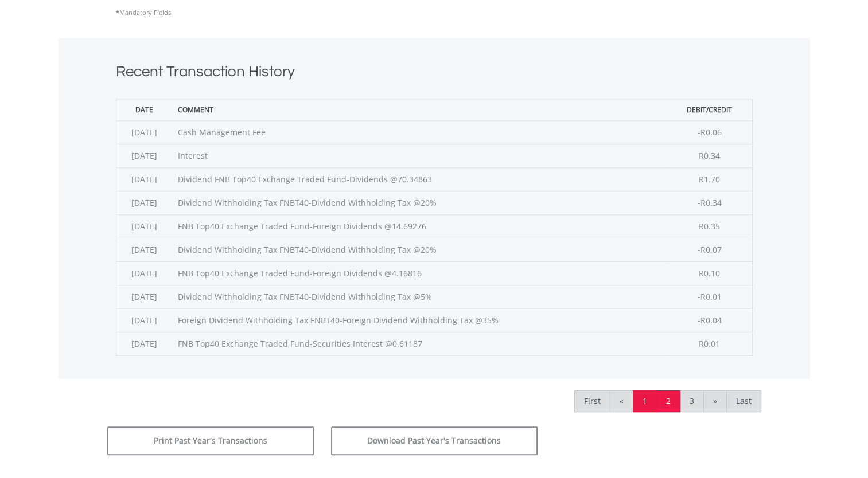 The image size is (868, 478). What do you see at coordinates (710, 320) in the screenshot?
I see `span: -R0.04` at bounding box center [710, 320].